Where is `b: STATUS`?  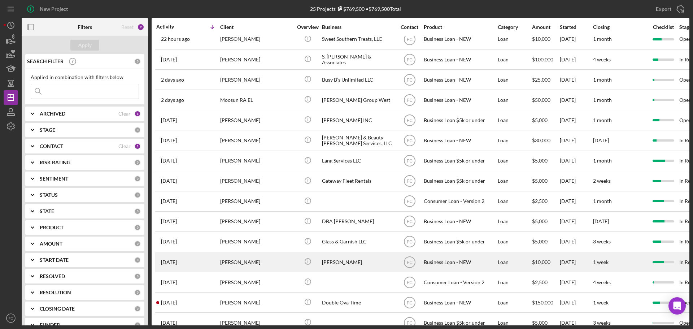 b: STATUS is located at coordinates (49, 195).